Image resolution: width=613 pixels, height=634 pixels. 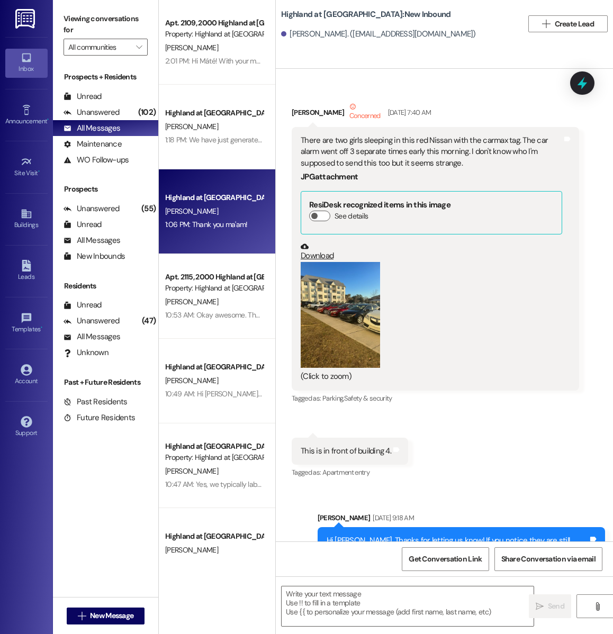 I want to click on span: Share Conversation via email, so click(x=548, y=559).